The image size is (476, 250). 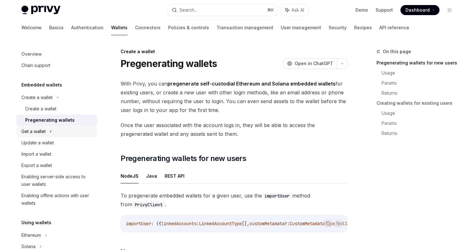 What do you see at coordinates (57, 109) in the screenshot?
I see `a: Create a wallet` at bounding box center [57, 109].